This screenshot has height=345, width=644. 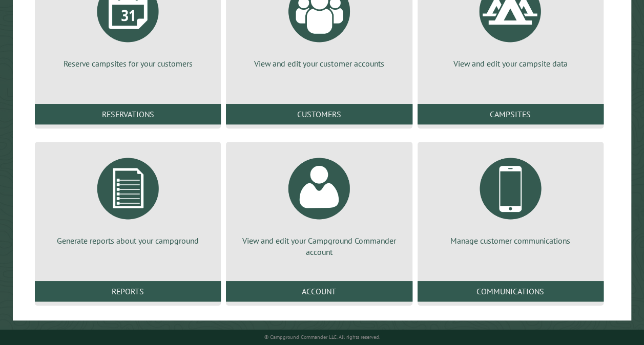 What do you see at coordinates (319, 64) in the screenshot?
I see `p: View and edit your customer accounts` at bounding box center [319, 64].